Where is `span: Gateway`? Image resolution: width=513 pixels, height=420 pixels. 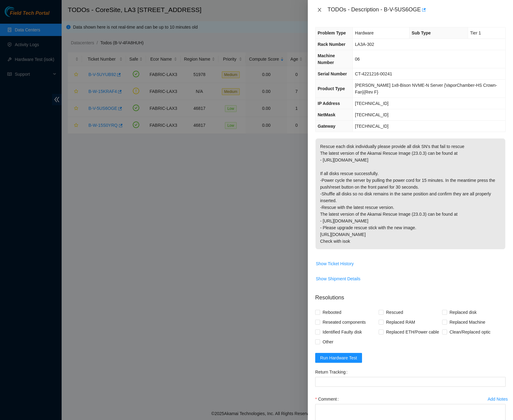
span: Gateway is located at coordinates (326, 126).